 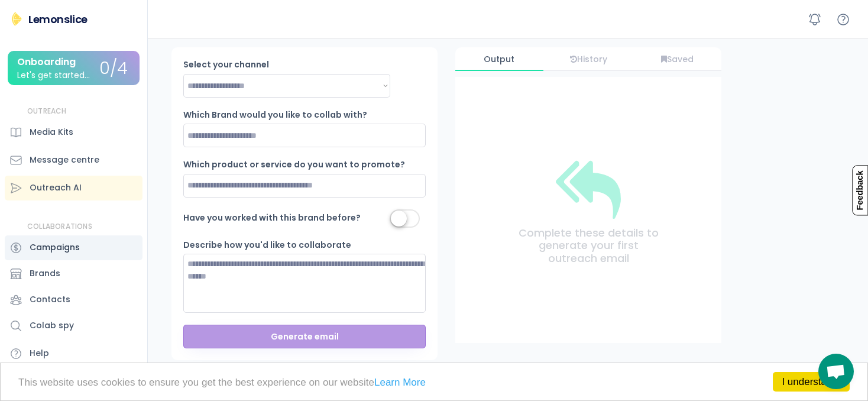 I want to click on div: Which product or service do you want to promote?, so click(x=294, y=165).